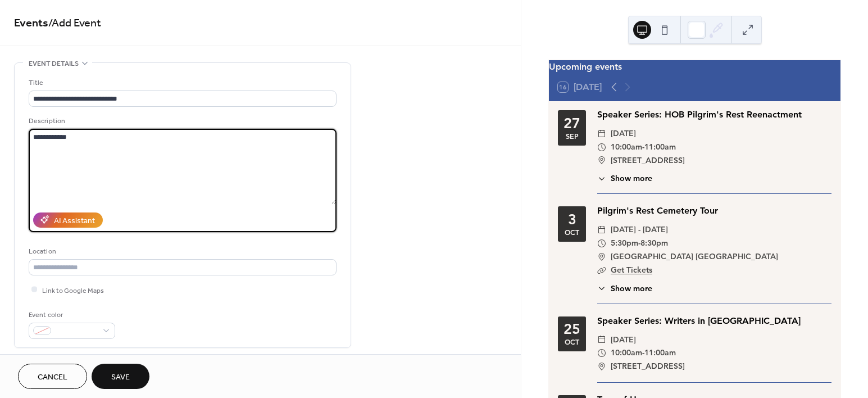 This screenshot has width=868, height=398. What do you see at coordinates (75, 23) in the screenshot?
I see `span: / Add Event` at bounding box center [75, 23].